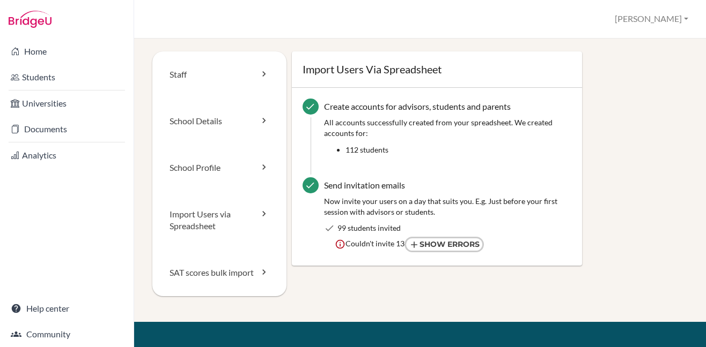 The image size is (706, 347). I want to click on a: School Details, so click(219, 121).